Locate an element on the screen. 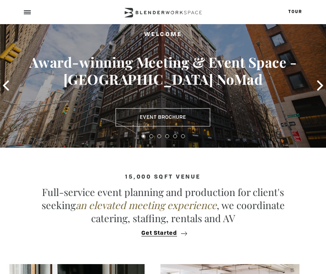  h4: 15,000 sqft venue is located at coordinates (163, 177).